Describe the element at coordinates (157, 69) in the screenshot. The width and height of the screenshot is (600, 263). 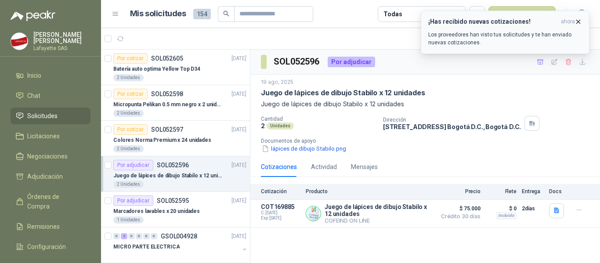
I see `p: Batería auto optima Yellow Top D34` at that location.